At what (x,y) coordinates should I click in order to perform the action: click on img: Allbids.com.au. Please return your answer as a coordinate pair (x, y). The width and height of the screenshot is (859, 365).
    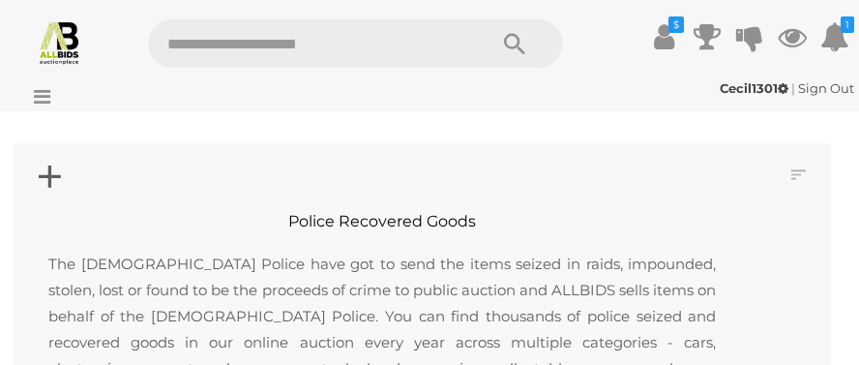
    Looking at the image, I should click on (59, 42).